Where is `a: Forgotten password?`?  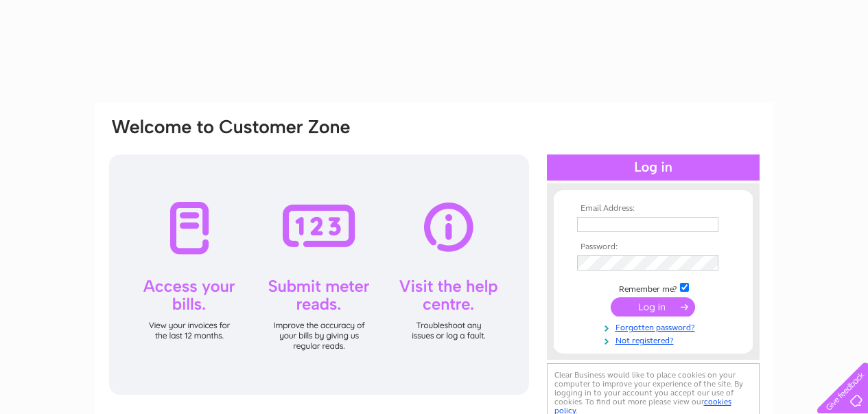
a: Forgotten password? is located at coordinates (654, 326).